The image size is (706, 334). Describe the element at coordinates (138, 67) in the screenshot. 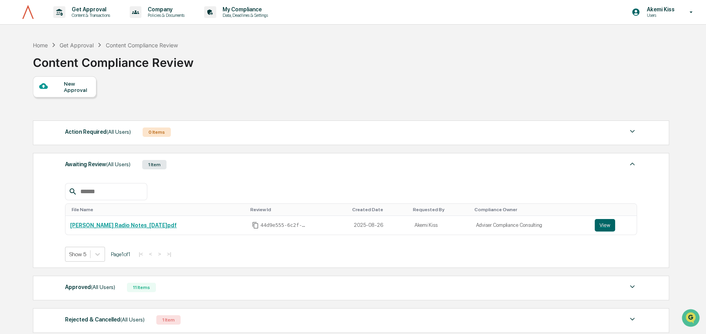

I see `button: Start new chat` at that location.